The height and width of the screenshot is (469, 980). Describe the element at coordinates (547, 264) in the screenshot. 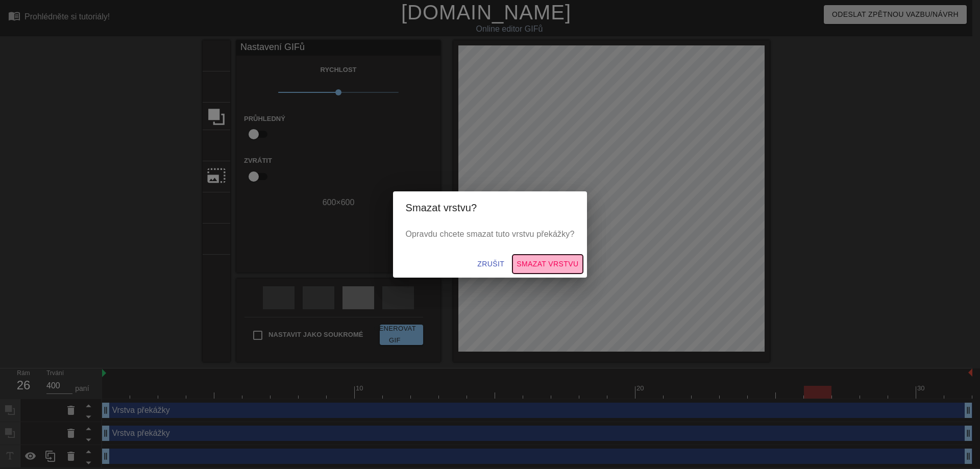

I see `font: Smazat vrstvu` at that location.